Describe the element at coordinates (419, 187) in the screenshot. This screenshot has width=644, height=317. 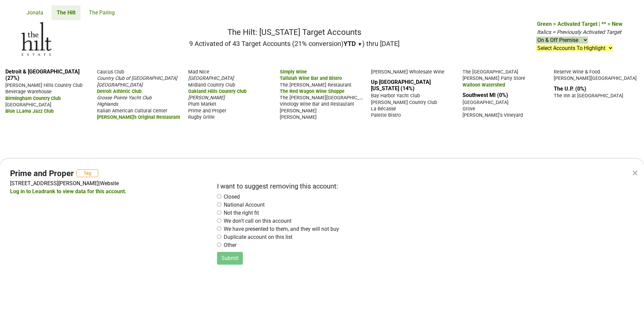
I see `h2: I want to suggest removing this account:` at that location.